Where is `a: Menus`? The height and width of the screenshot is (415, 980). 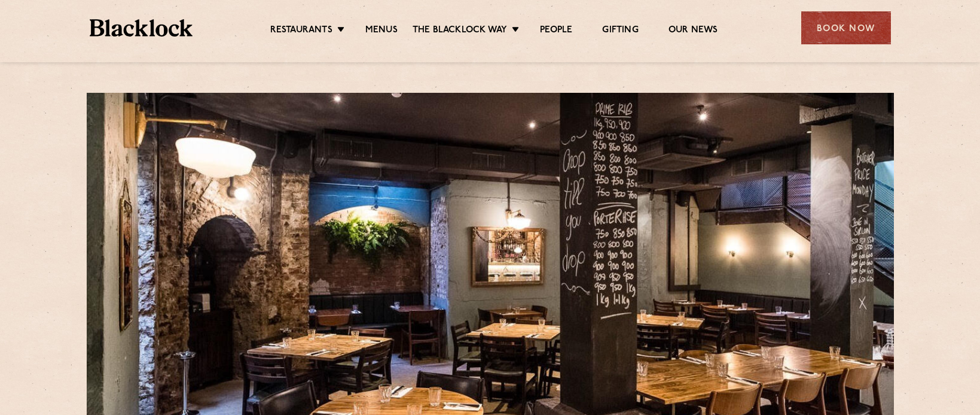
a: Menus is located at coordinates (381, 31).